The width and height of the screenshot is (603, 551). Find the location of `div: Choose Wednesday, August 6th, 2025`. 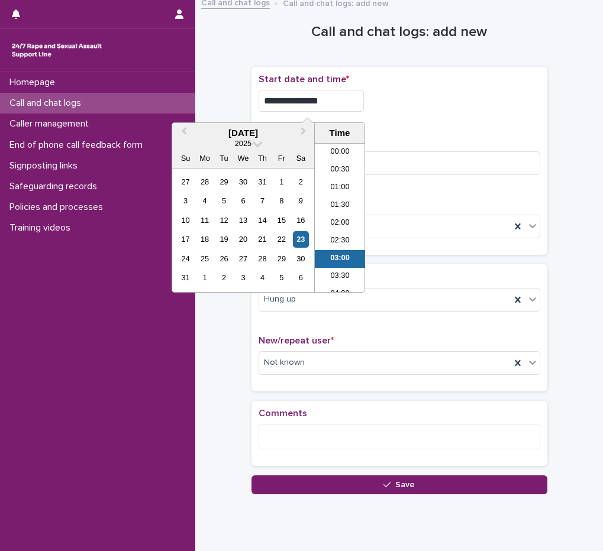

div: Choose Wednesday, August 6th, 2025 is located at coordinates (243, 201).